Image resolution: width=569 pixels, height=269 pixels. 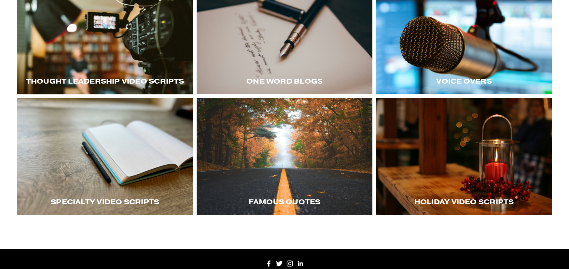 I want to click on a: Twitter, so click(x=279, y=264).